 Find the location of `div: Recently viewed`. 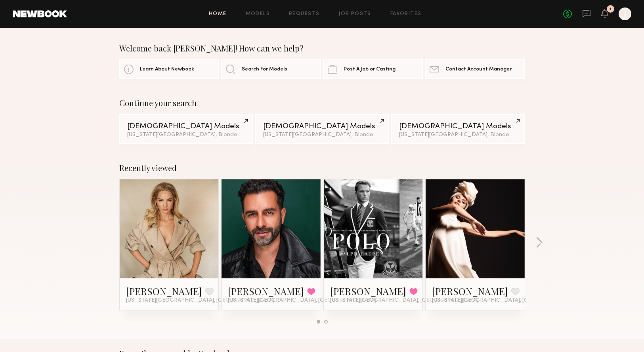

div: Recently viewed is located at coordinates (322, 168).